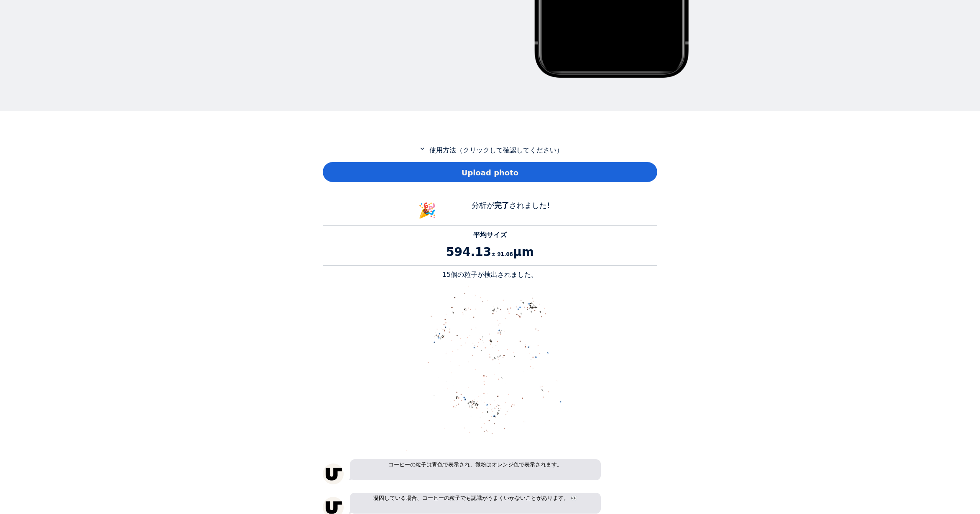 Image resolution: width=980 pixels, height=514 pixels. Describe the element at coordinates (490, 150) in the screenshot. I see `p: 使用方法（クリックして確認してください）` at that location.